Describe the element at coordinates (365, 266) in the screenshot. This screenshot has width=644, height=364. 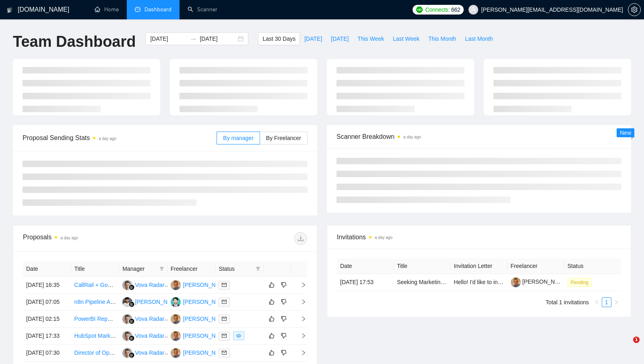
I see `th: Date` at that location.